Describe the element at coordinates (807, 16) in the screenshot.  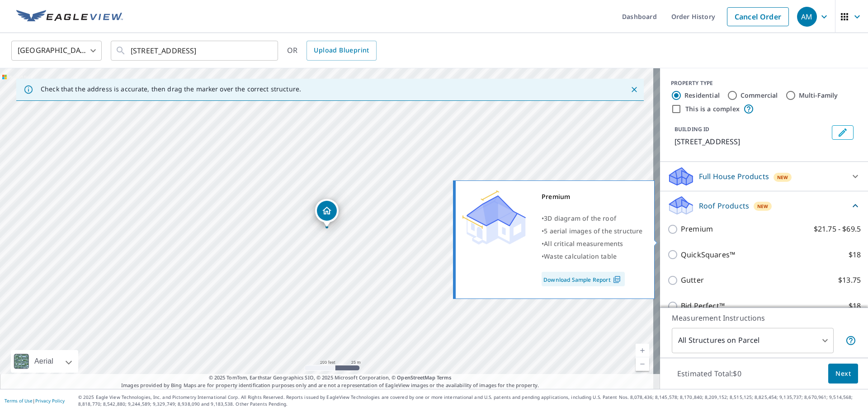
I see `div: AM` at that location.